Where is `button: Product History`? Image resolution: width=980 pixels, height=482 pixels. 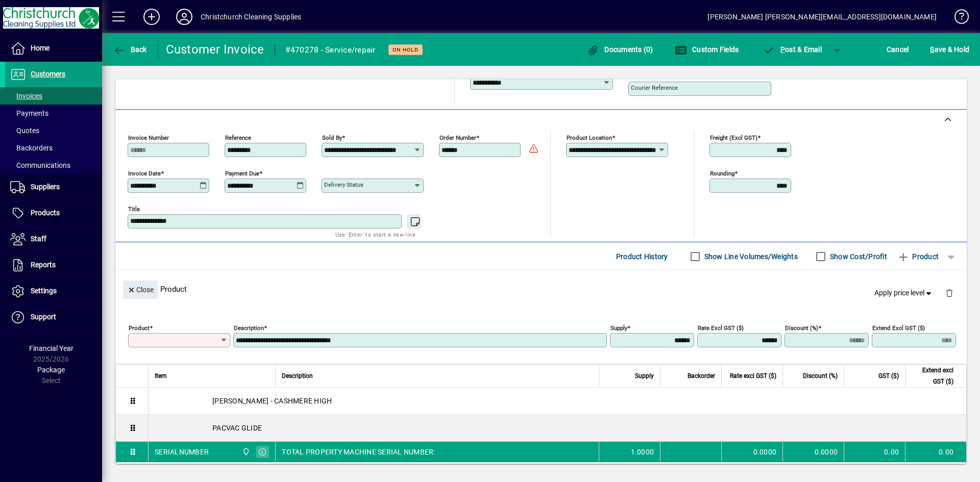
button: Product History is located at coordinates (642, 257).